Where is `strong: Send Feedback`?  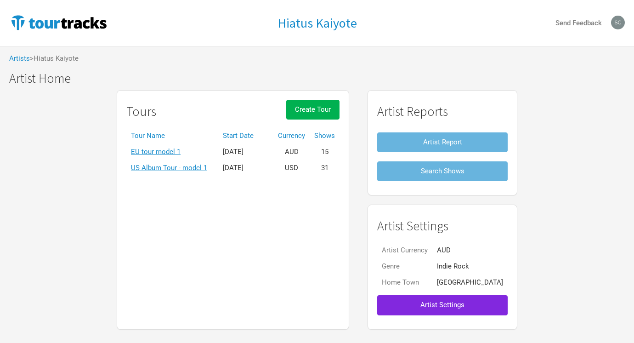
strong: Send Feedback is located at coordinates (579, 23).